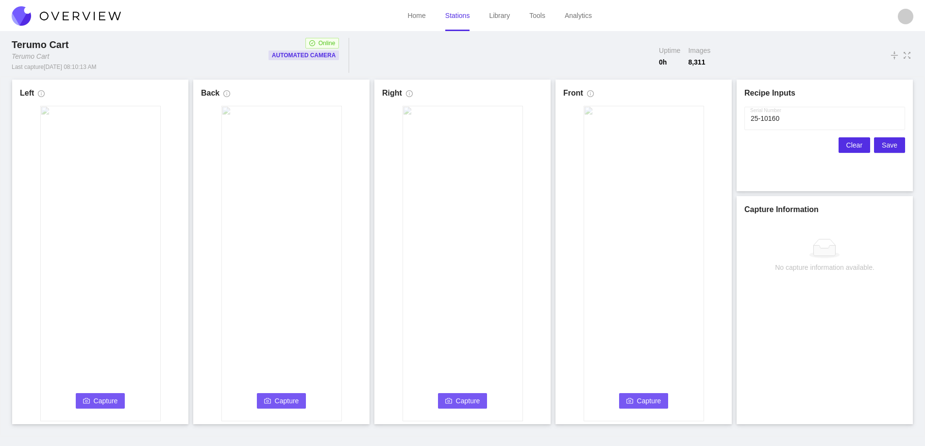 The height and width of the screenshot is (446, 925). Describe the element at coordinates (699, 50) in the screenshot. I see `span: Images` at that location.